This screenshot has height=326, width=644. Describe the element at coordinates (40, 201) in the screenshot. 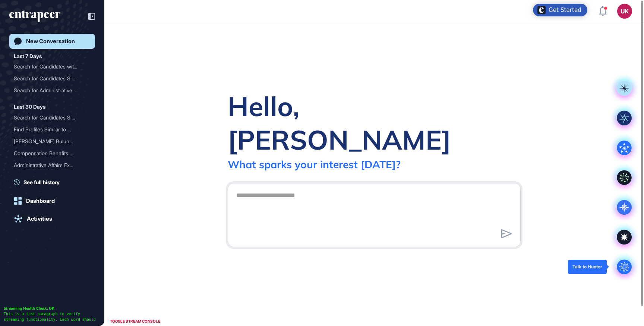

I see `div: Dashboard` at that location.